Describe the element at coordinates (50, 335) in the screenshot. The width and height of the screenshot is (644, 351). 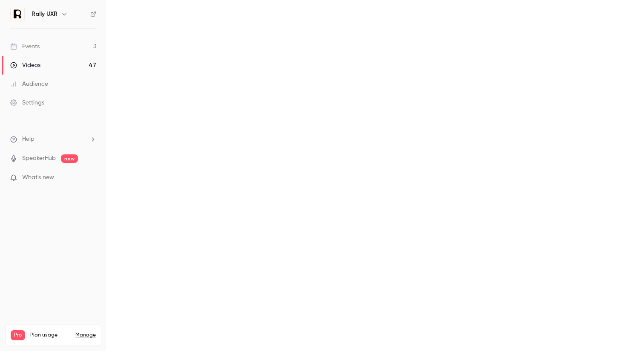
I see `span: Plan usage` at that location.